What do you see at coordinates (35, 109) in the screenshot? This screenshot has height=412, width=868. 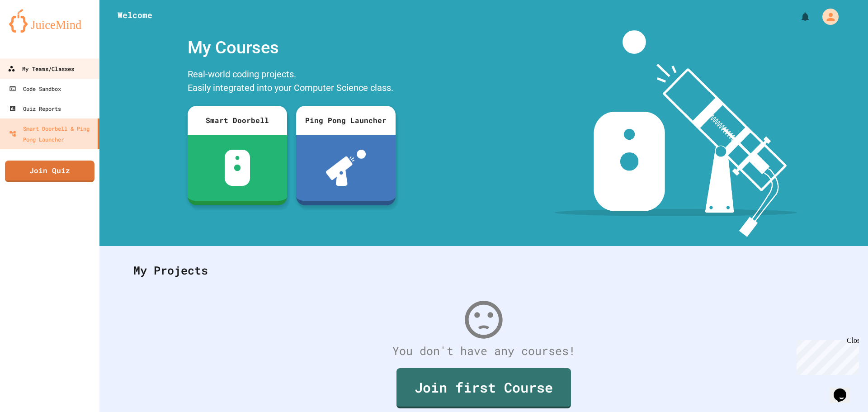 I see `div: Quiz Reports` at bounding box center [35, 109].